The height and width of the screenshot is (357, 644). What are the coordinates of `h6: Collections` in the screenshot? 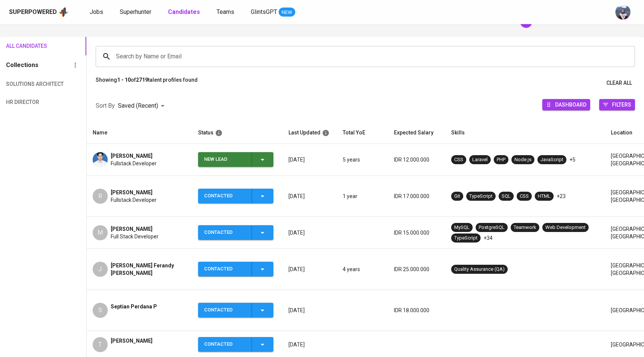 It's located at (22, 65).